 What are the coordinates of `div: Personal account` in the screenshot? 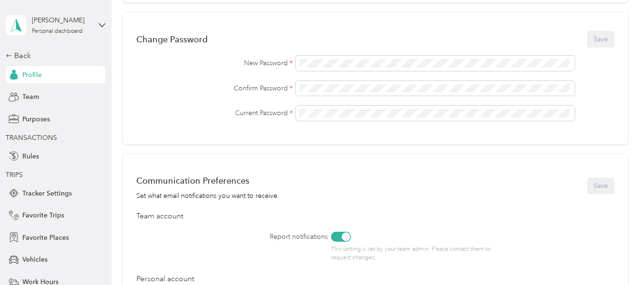 It's located at (375, 279).